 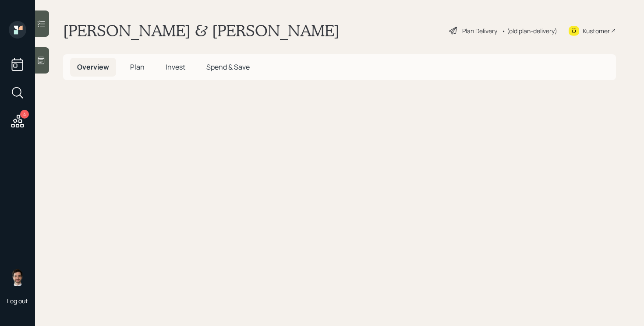 I want to click on div: 4, so click(x=25, y=114).